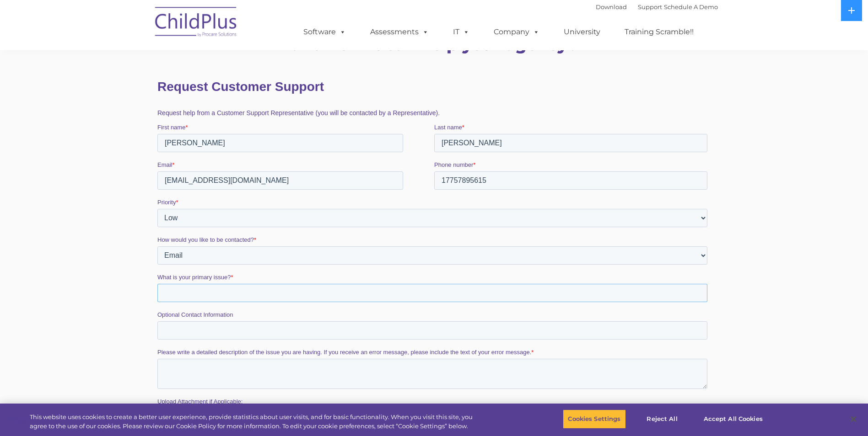 The image size is (868, 436). What do you see at coordinates (324, 32) in the screenshot?
I see `a: Software` at bounding box center [324, 32].